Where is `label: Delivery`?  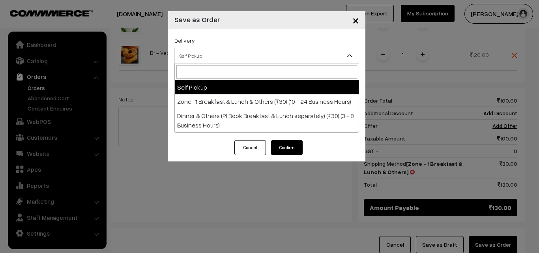
label: Delivery is located at coordinates (185, 40).